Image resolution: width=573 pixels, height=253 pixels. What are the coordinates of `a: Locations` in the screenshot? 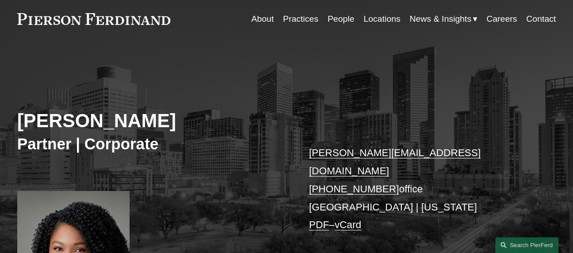 It's located at (381, 19).